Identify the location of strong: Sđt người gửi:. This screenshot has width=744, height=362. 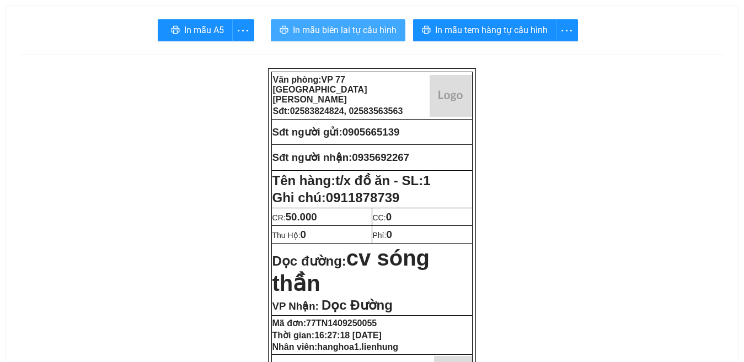
(307, 132).